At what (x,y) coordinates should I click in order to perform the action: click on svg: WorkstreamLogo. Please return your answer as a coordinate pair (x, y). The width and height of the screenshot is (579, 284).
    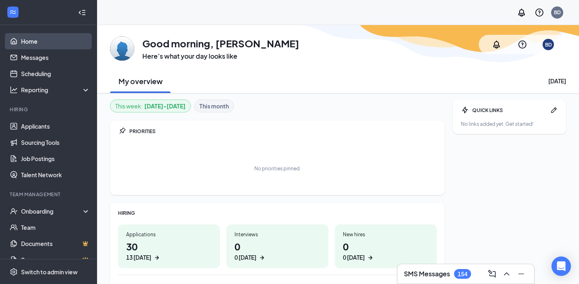
    Looking at the image, I should click on (13, 12).